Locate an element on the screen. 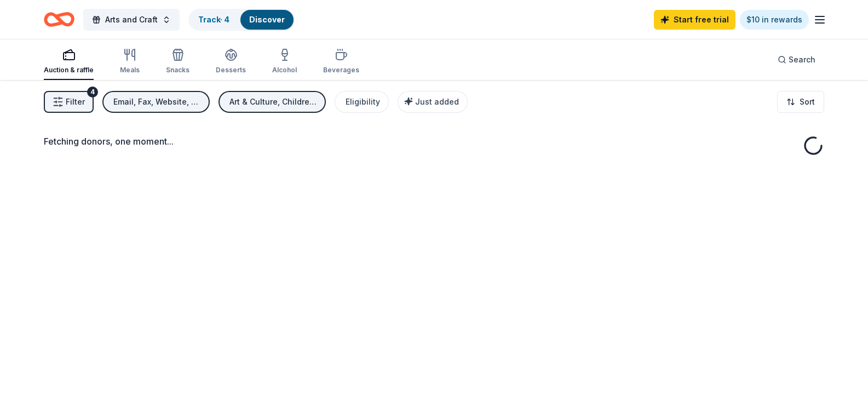 This screenshot has height=419, width=868. button: Auction & raffle is located at coordinates (69, 62).